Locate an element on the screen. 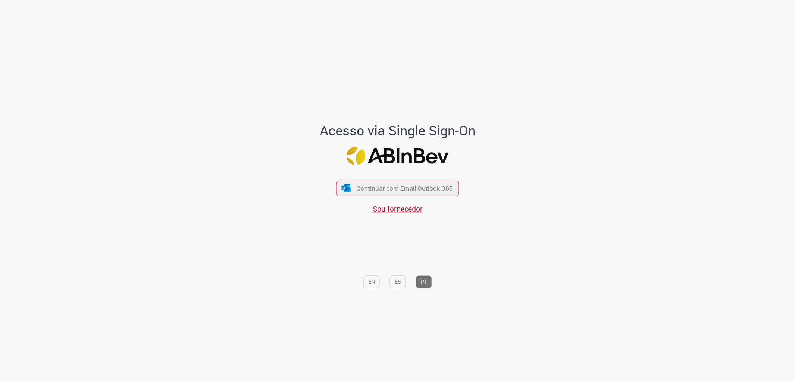 This screenshot has width=795, height=381. a: Sou fornecedor is located at coordinates (398, 208).